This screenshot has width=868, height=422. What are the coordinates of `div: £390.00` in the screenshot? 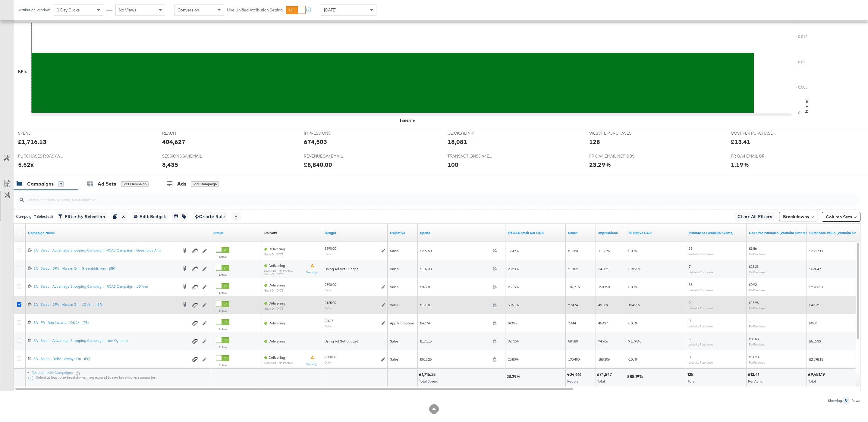 It's located at (331, 248).